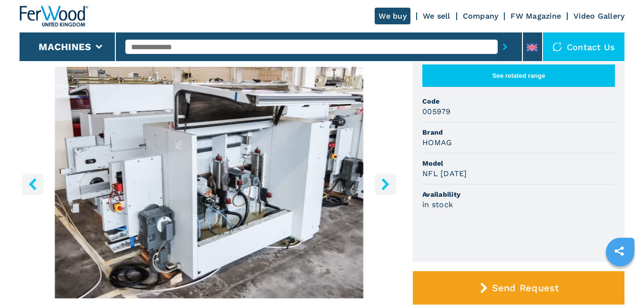  I want to click on div: Contact us, so click(584, 47).